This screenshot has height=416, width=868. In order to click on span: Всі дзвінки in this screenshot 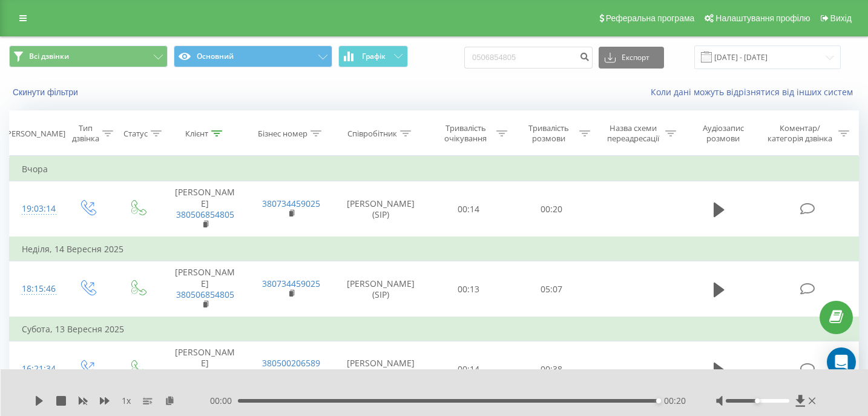, I will do `click(49, 56)`.